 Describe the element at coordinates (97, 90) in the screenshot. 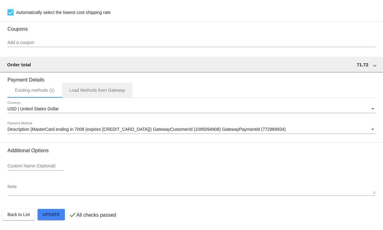

I see `div: Load Methods from Gateway` at that location.